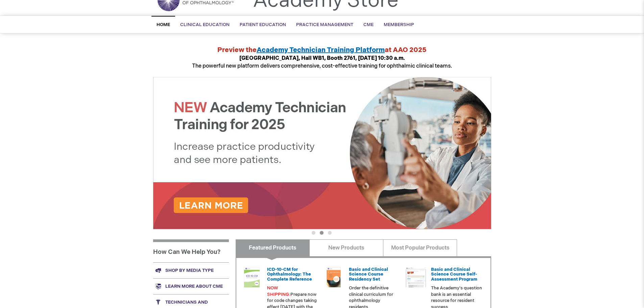 The width and height of the screenshot is (644, 308). I want to click on h1: How Can We Help You?, so click(191, 251).